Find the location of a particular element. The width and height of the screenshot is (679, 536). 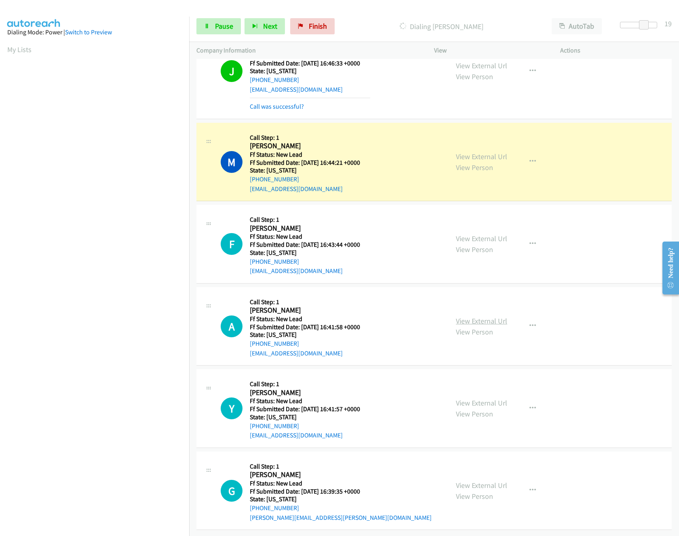

span: Finish is located at coordinates (318, 26).